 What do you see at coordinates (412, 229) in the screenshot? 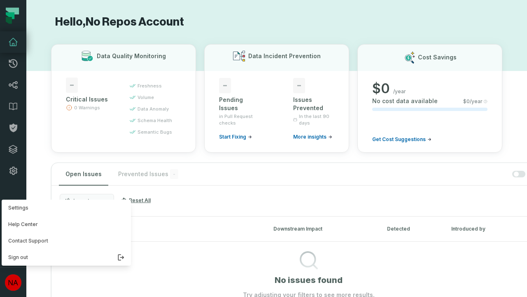
I see `div: Detected` at bounding box center [412, 229].